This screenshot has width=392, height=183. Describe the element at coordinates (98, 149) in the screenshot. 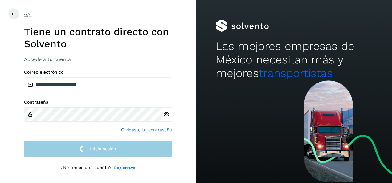

I see `button: Inicia sesión` at that location.